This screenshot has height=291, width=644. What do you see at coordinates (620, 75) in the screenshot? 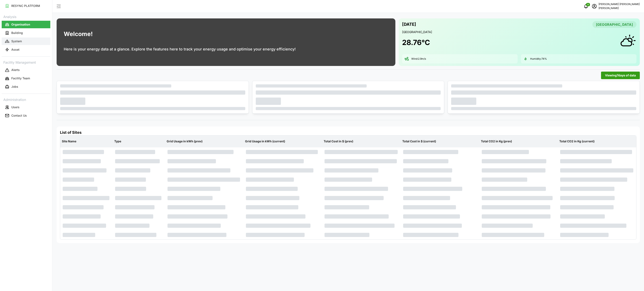
I see `button: Viewing7days of data` at bounding box center [620, 75].